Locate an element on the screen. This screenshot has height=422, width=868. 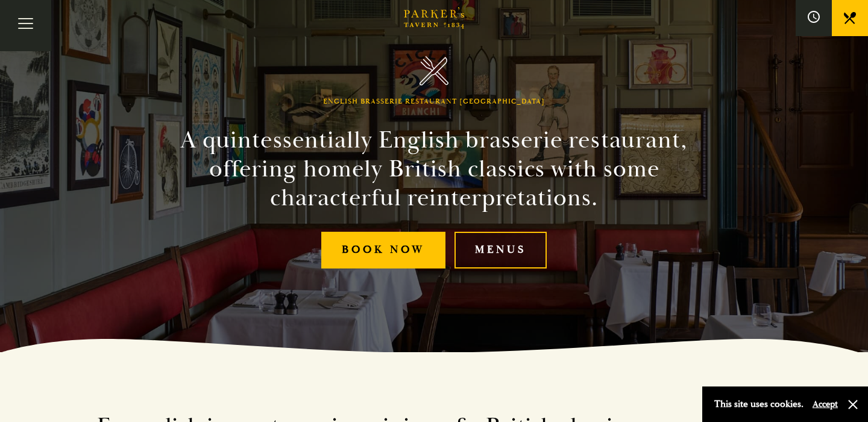
a: Book Now is located at coordinates (383, 250).